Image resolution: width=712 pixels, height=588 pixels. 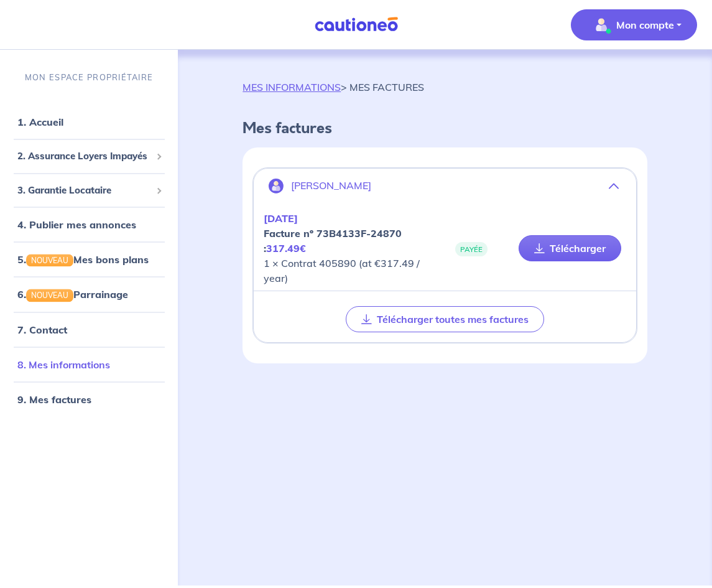 I want to click on div: 9. Mes factures, so click(x=89, y=399).